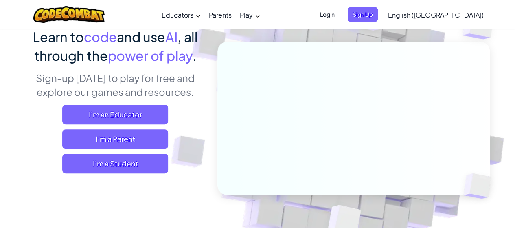 The image size is (515, 228). Describe the element at coordinates (141, 37) in the screenshot. I see `span: and use` at that location.